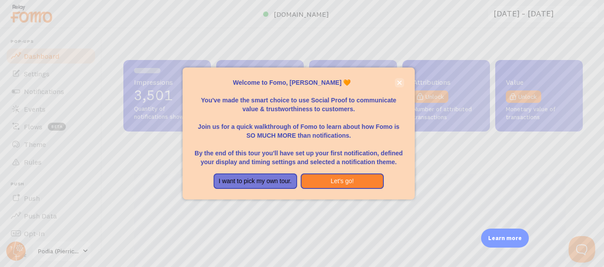 The width and height of the screenshot is (604, 267). What do you see at coordinates (298, 153) in the screenshot?
I see `p: By the end of this tour you'll have set up your first notification, defined your display and timi...` at bounding box center [298, 153].